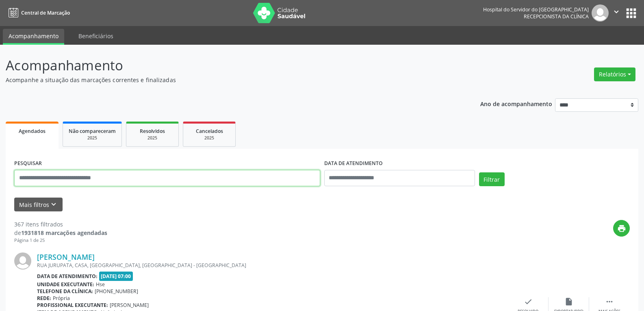 The height and width of the screenshot is (311, 644). I want to click on p: Ano de acompanhamento, so click(516, 103).